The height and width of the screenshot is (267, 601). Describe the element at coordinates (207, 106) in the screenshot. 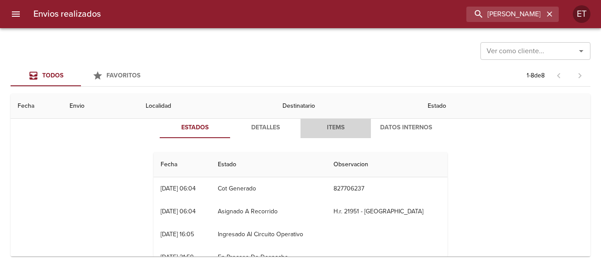

I see `th: Localidad` at that location.